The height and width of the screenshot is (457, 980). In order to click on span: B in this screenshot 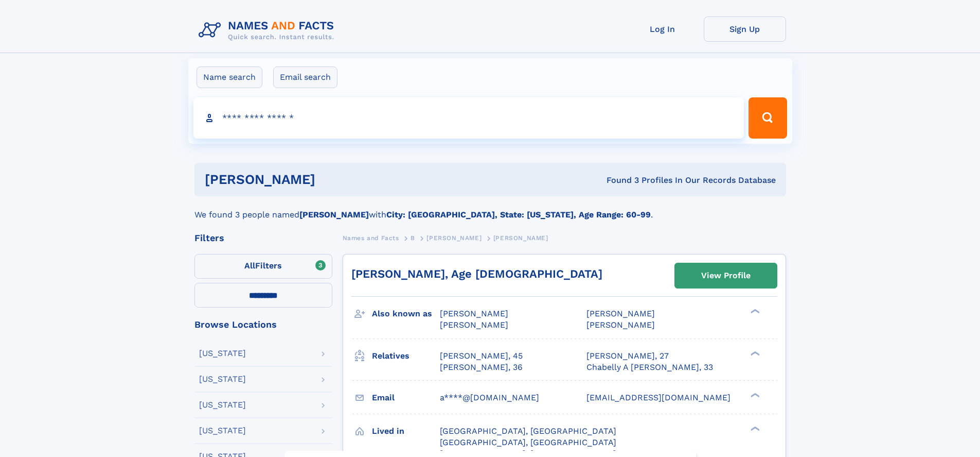, I will do `click(412, 238)`.